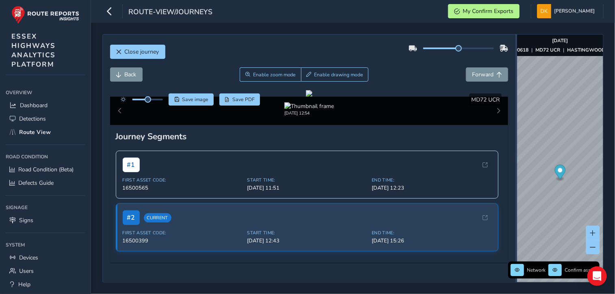 The width and height of the screenshot is (615, 294). Describe the element at coordinates (309, 136) in the screenshot. I see `div: Journey Segments` at that location.